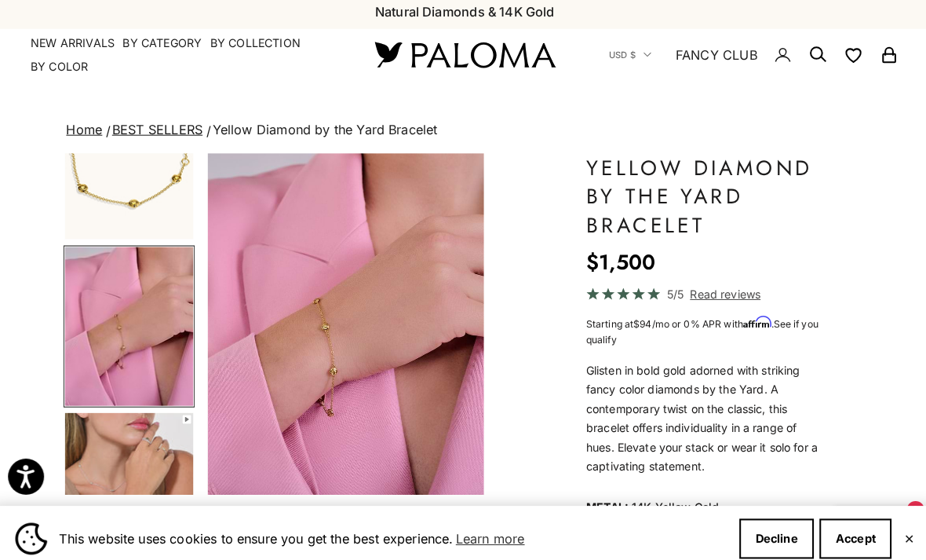 The image size is (926, 560). Describe the element at coordinates (78, 42) in the screenshot. I see `a: NEW ARRIVALS` at that location.